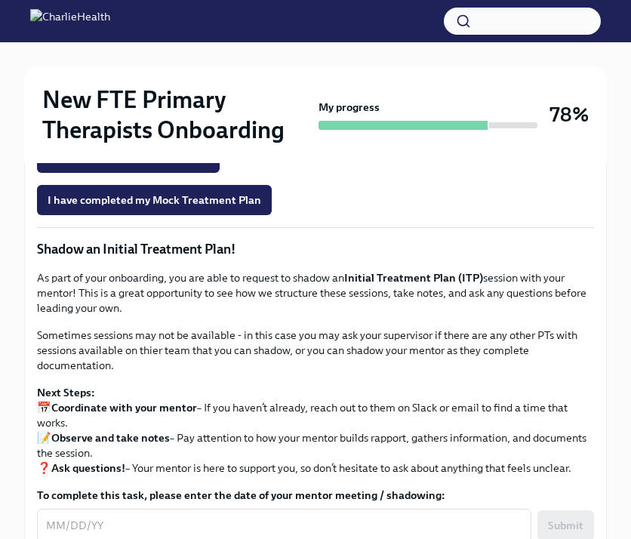 This screenshot has height=539, width=631. What do you see at coordinates (316, 293) in the screenshot?
I see `p: As part of your onboarding, you are able to request to shadow an session with your mentor! This i...` at bounding box center [316, 293].